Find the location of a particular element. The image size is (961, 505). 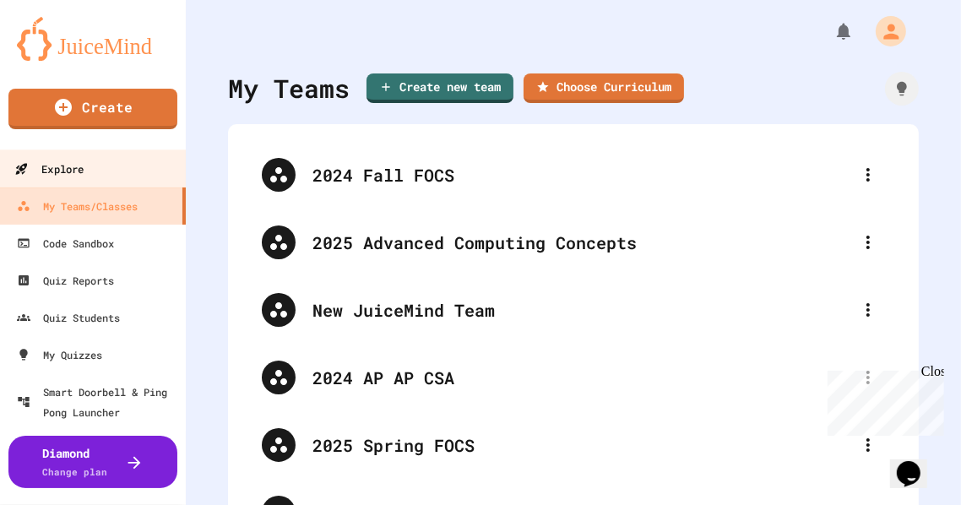

div: My Teams/Classes is located at coordinates (77, 206).